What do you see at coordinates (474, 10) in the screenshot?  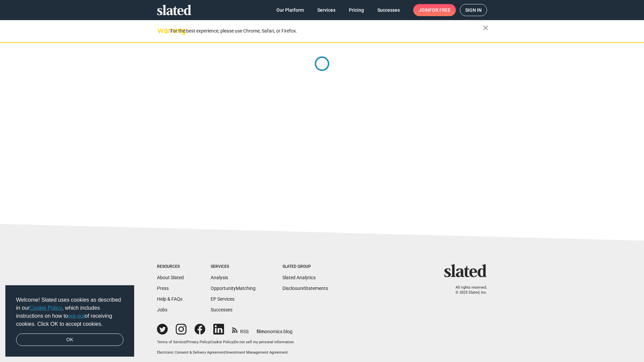 I see `span: Sign in` at bounding box center [474, 10].